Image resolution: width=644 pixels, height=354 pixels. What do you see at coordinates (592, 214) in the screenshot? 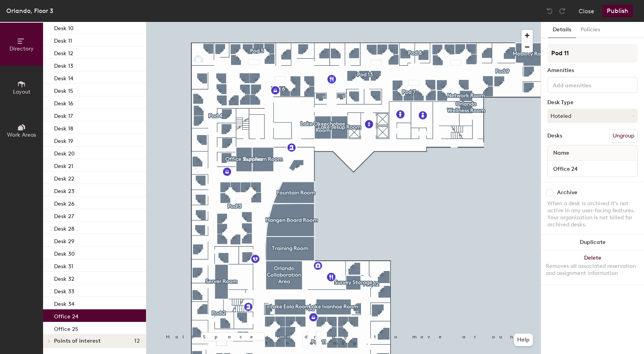
I see `div: When a desk is archived it's not active in any user-facing features. Your organization is not bil...` at bounding box center [592, 214].